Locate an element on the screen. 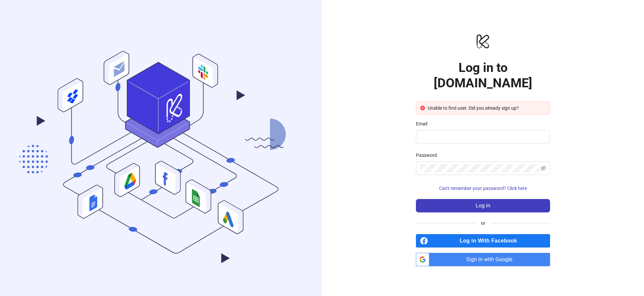  span: Can't remember your password? Click here is located at coordinates (483, 189).